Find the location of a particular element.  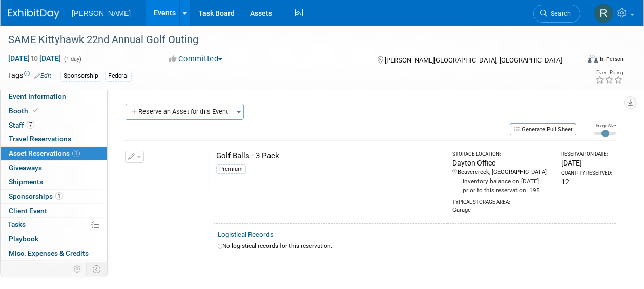

span: 7 is located at coordinates (30, 124).